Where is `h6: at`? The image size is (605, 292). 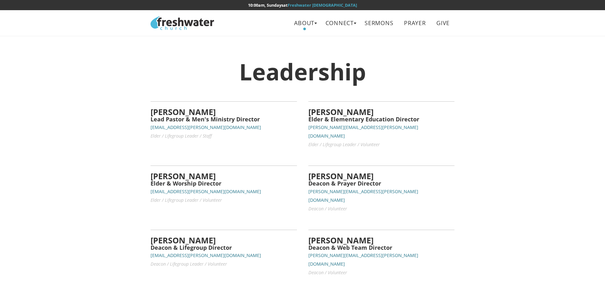 h6: at is located at coordinates (302, 5).